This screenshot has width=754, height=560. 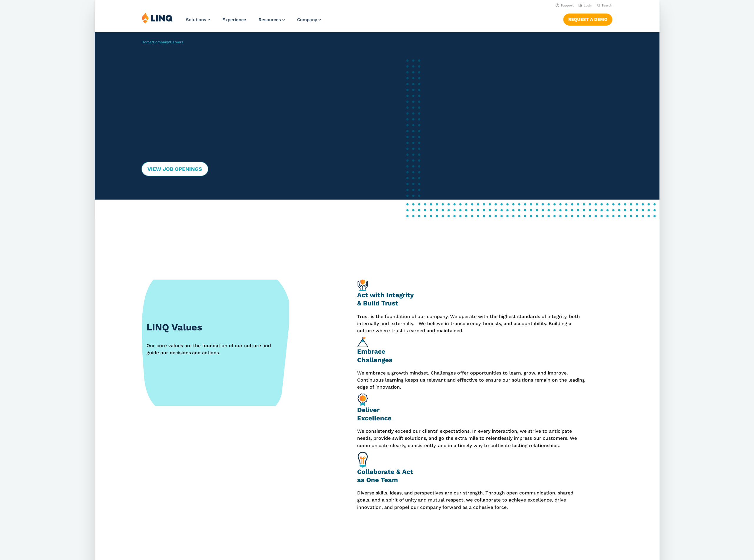 I want to click on span: Search, so click(x=607, y=5).